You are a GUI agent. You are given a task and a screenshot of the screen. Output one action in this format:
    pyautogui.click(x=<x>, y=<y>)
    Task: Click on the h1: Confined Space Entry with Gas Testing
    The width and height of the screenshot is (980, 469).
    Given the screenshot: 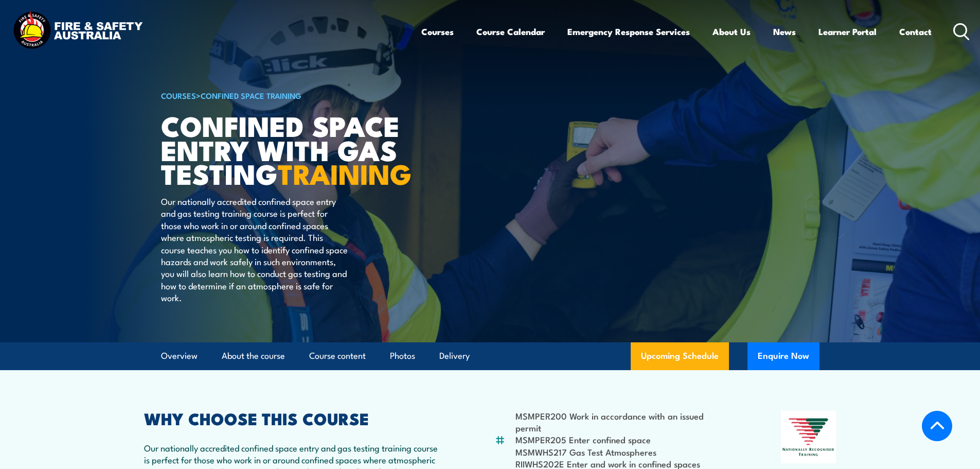 What is the action you would take?
    pyautogui.click(x=288, y=149)
    